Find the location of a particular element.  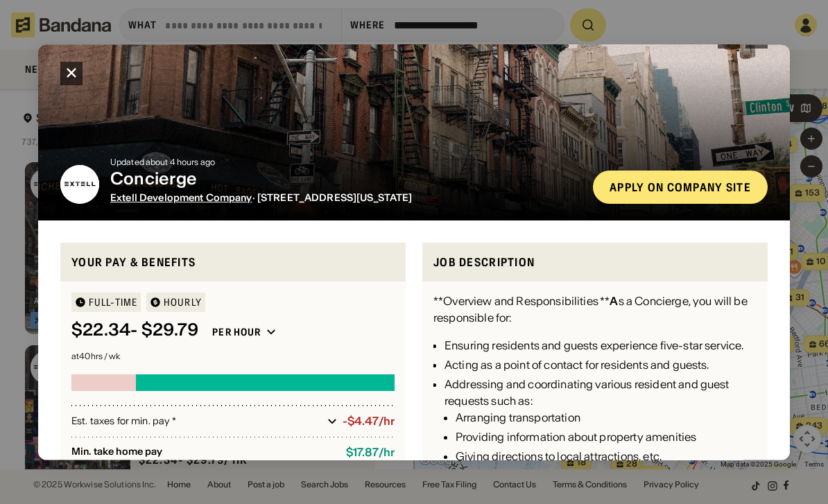

div: Per hour is located at coordinates (236, 332).